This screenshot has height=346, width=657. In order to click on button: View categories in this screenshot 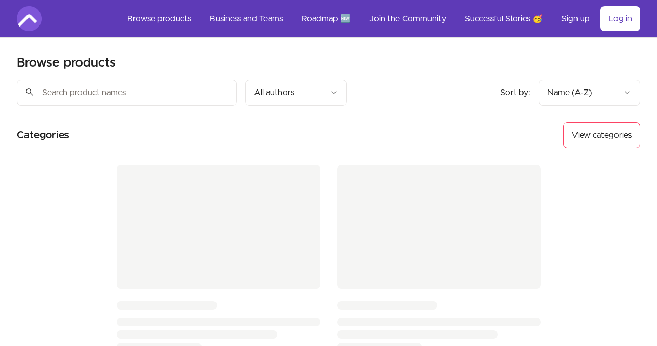, I will do `click(602, 135)`.